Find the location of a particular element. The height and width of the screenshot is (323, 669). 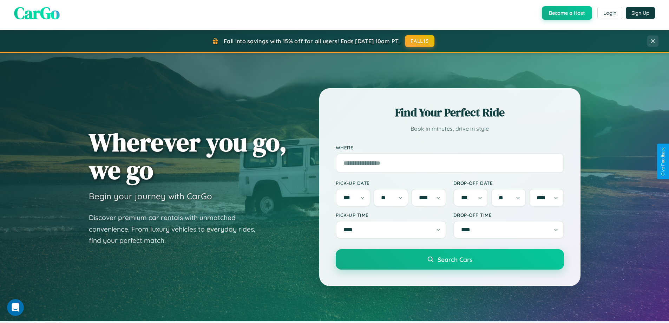

h3: Begin your journey with CarGo is located at coordinates (150, 196).